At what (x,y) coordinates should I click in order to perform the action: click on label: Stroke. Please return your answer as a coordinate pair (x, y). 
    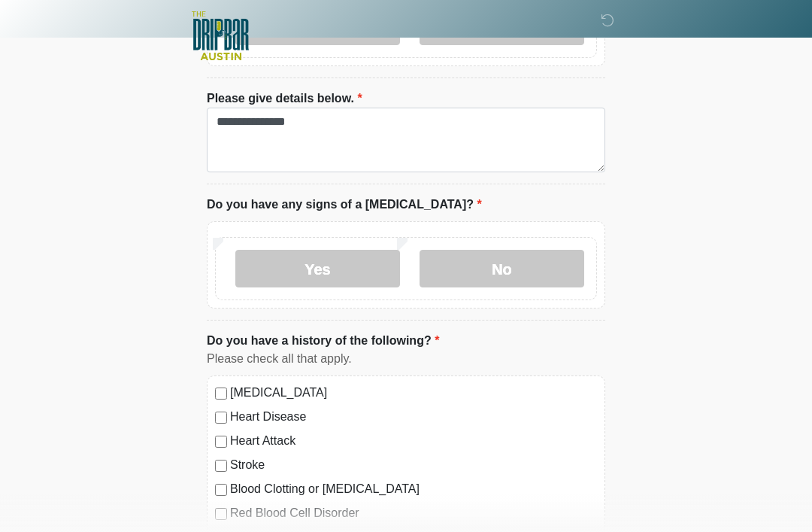
    Looking at the image, I should click on (414, 465).